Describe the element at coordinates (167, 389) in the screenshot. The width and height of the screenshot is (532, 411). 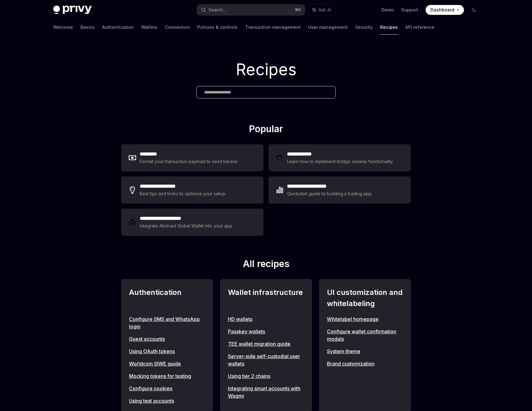
I see `a: Configure cookies` at that location.